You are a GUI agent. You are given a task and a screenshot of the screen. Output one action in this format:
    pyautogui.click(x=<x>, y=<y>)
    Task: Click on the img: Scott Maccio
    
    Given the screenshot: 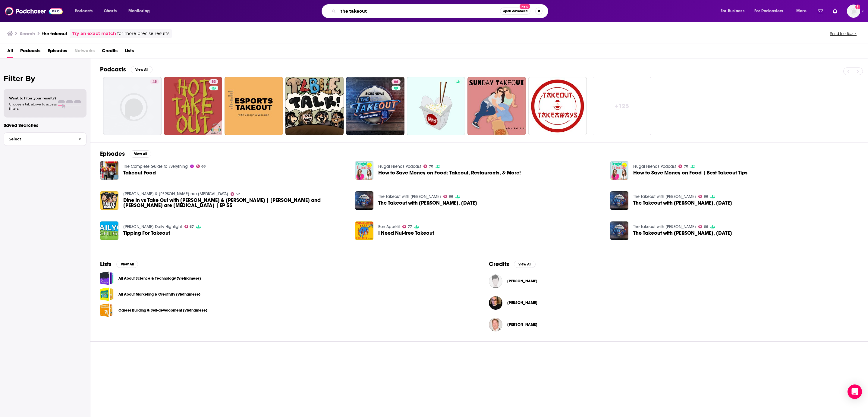 What is the action you would take?
    pyautogui.click(x=495, y=281)
    